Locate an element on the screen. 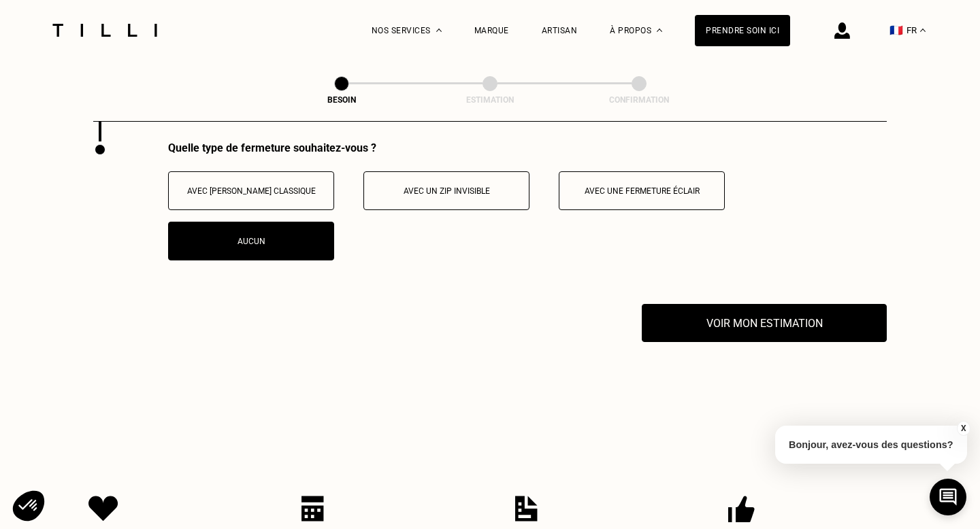 The image size is (980, 529). span: Avec un zip invisible is located at coordinates (446, 191).